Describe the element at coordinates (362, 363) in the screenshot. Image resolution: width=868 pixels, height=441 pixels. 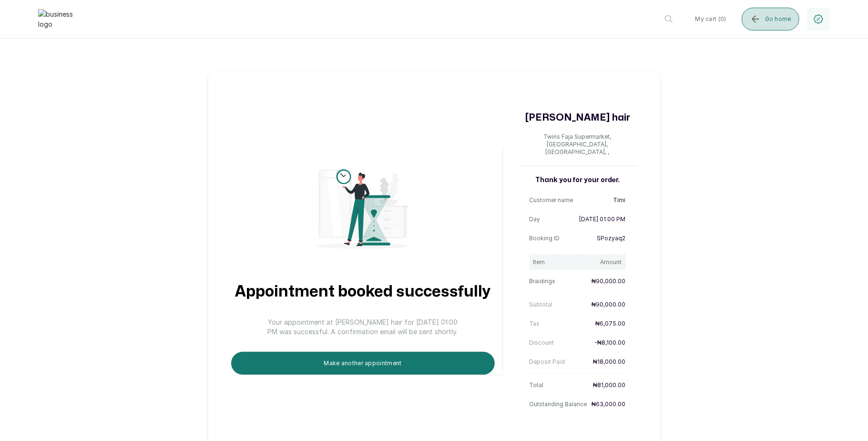
I see `button: Make another appointment` at that location.